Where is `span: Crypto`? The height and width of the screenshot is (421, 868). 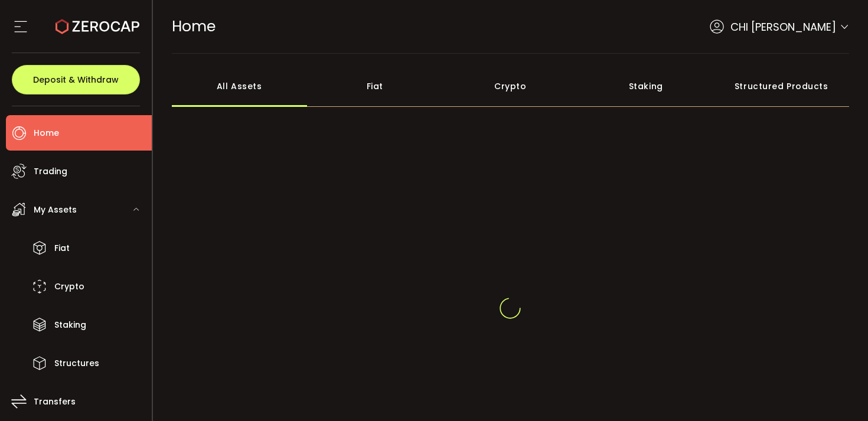
span: Crypto is located at coordinates (69, 286).